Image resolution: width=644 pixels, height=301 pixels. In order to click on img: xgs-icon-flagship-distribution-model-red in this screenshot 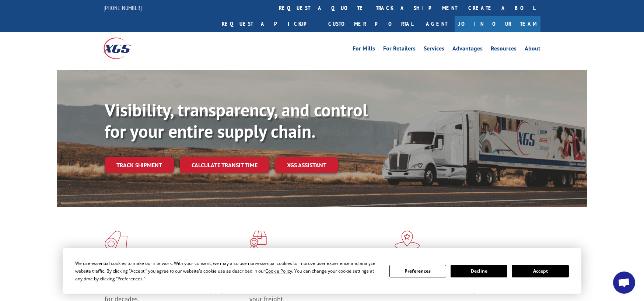, I will do `click(407, 240)`.